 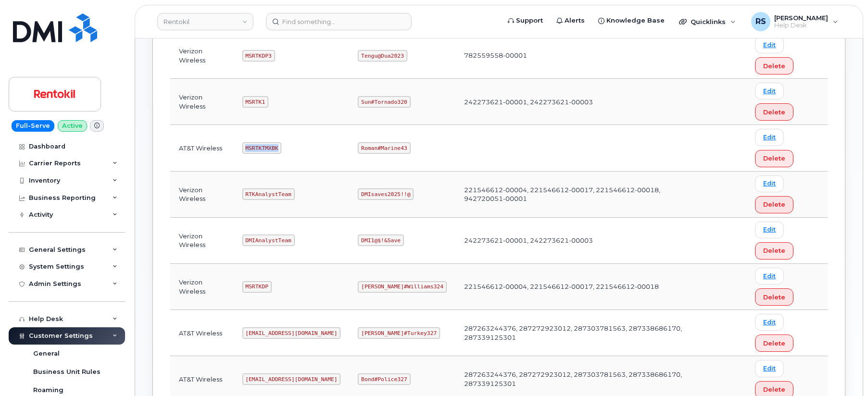 I want to click on input: Find something..., so click(x=338, y=22).